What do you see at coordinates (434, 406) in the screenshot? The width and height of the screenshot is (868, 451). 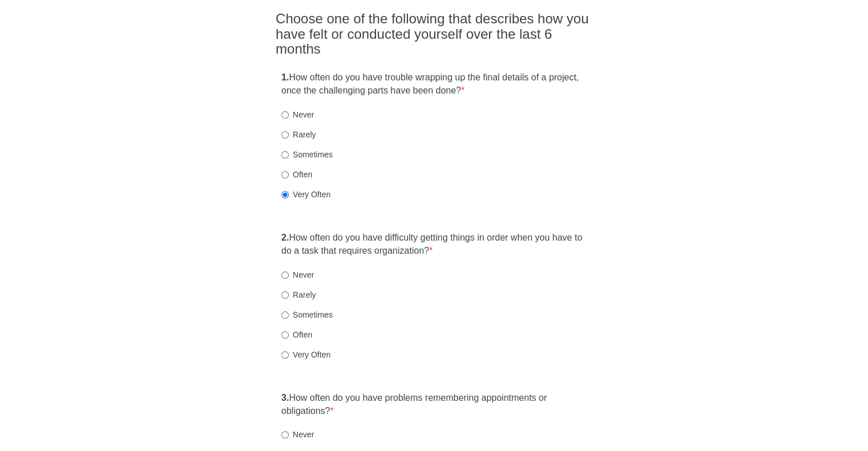 I see `label: How often do you have problems remembering appointments or obligations?` at bounding box center [434, 406].